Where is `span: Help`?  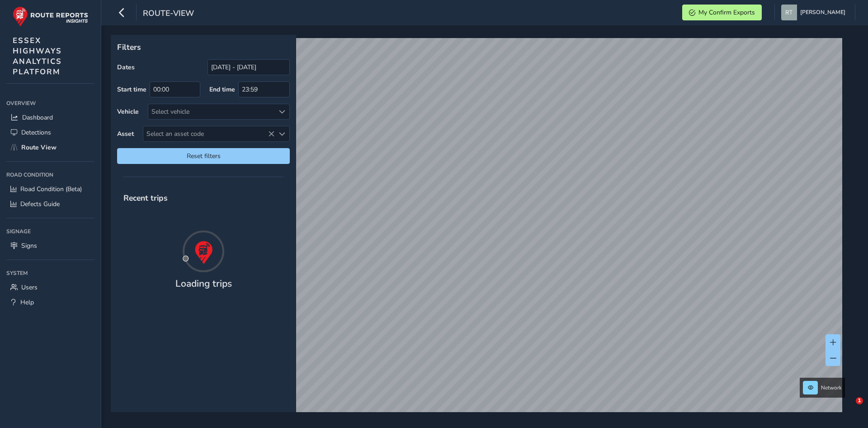
span: Help is located at coordinates (27, 302).